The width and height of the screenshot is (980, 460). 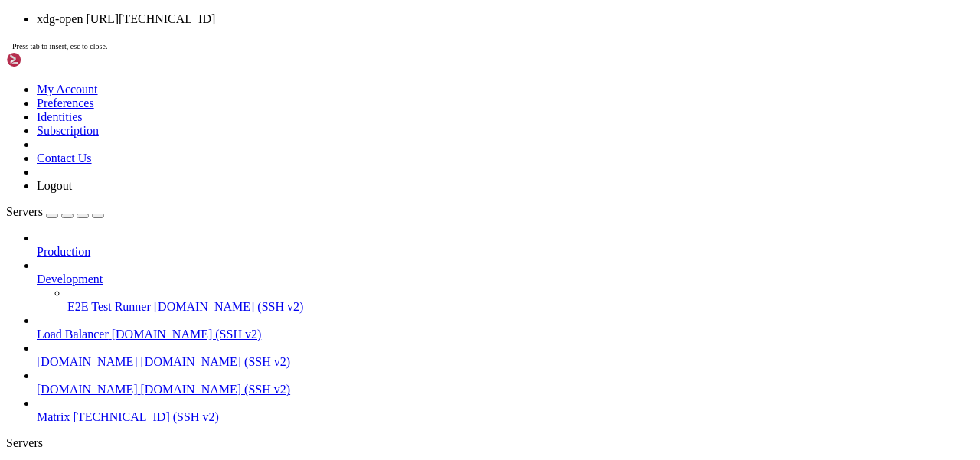 What do you see at coordinates (393, 116) in the screenshot?
I see `x-row: * Strictly confined Kubernetes makes edge and IoT secure. Learn how MicroK8s` at bounding box center [393, 116].